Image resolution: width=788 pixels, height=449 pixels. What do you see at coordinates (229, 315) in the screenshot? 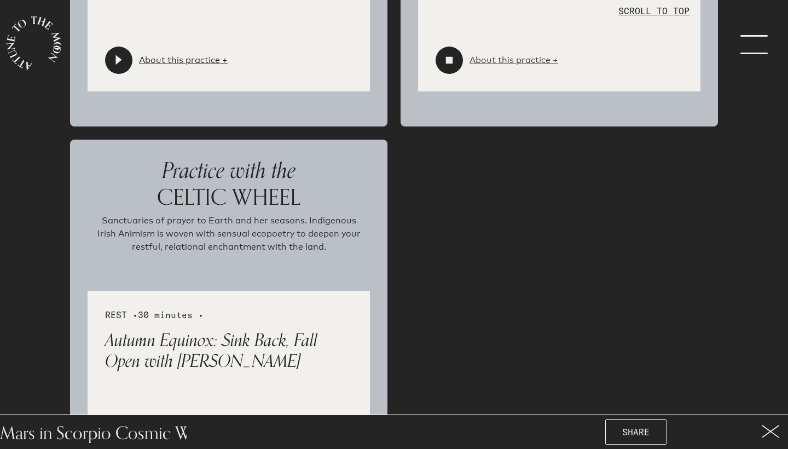
I see `div: REST •` at bounding box center [229, 315].